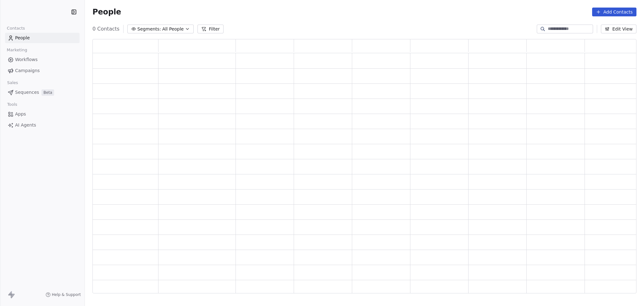 The height and width of the screenshot is (306, 644). Describe the element at coordinates (27, 92) in the screenshot. I see `span: Sequences` at that location.